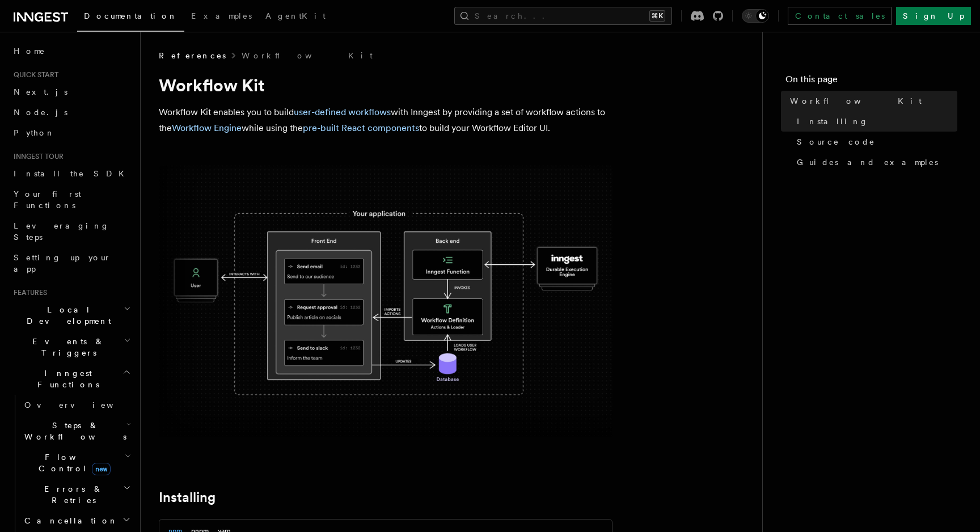 The image size is (980, 532). I want to click on img: The Workflow Kit provides a Workflow Engine to compose workflow actions on the back end and a set..., so click(385, 301).